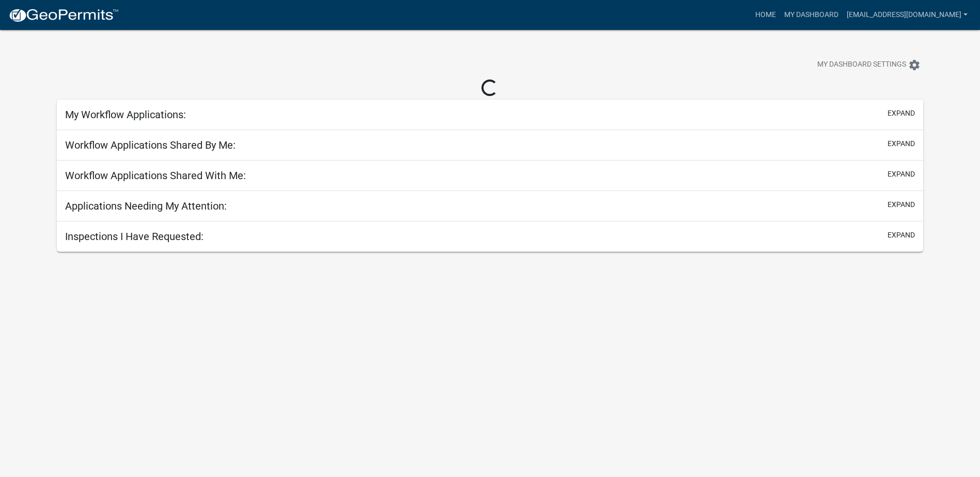 Image resolution: width=980 pixels, height=477 pixels. What do you see at coordinates (125, 115) in the screenshot?
I see `h5: My Workflow Applications:` at bounding box center [125, 115].